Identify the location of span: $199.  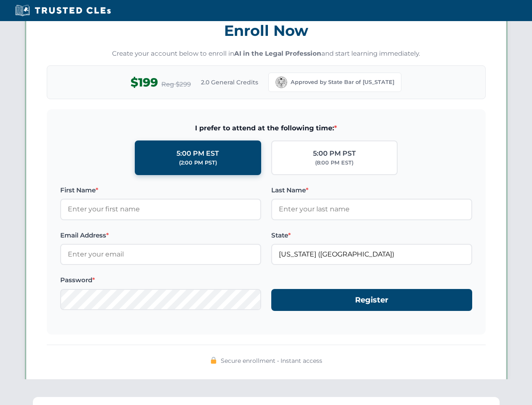
(144, 82).